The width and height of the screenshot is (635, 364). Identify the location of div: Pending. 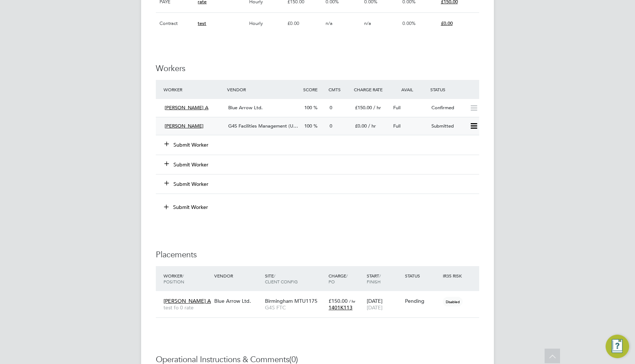
(422, 301).